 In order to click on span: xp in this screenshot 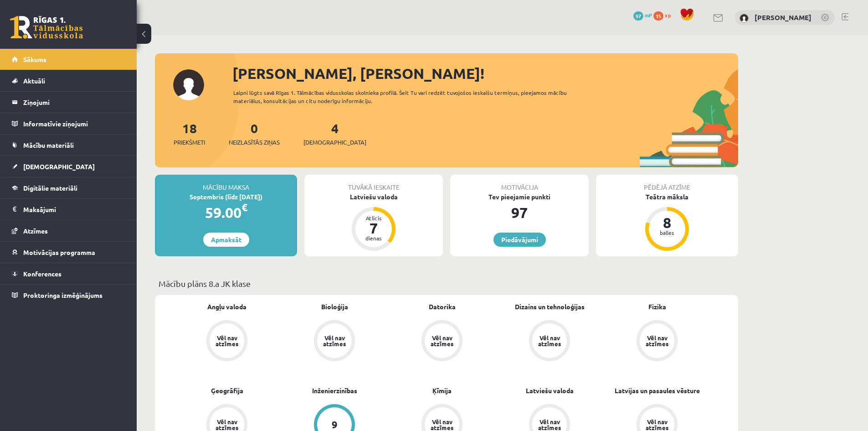, I will do `click(668, 15)`.